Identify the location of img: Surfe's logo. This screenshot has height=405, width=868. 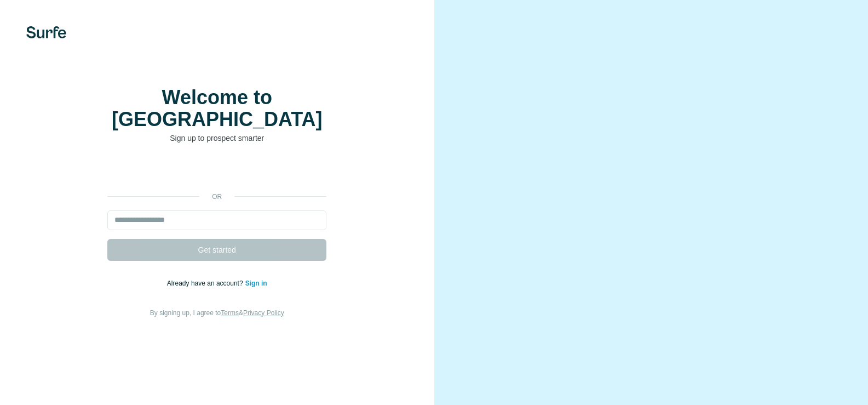
(46, 33).